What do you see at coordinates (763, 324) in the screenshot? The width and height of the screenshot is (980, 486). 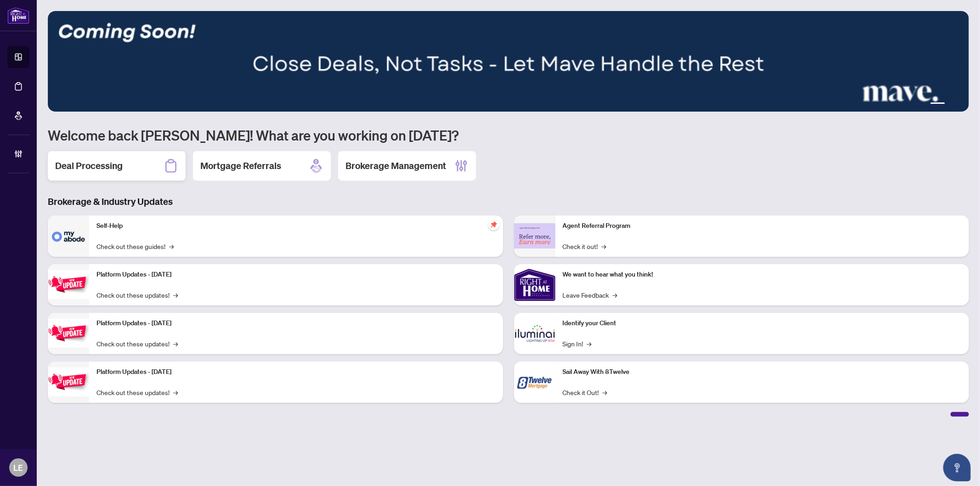 I see `p: Identify your Client` at bounding box center [763, 324].